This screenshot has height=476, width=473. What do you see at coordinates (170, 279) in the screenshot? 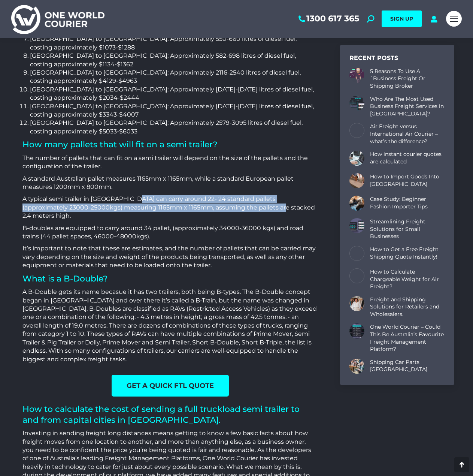
I see `h2: What is a B-Double?` at bounding box center [170, 279].